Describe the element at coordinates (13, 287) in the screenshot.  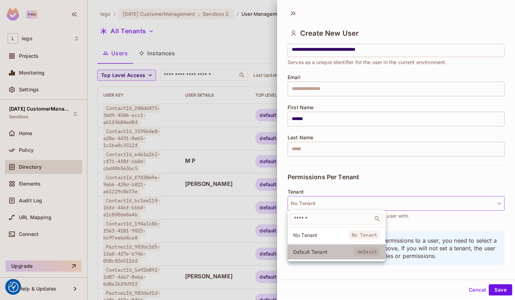
I see `button: Consent Preferences` at that location.